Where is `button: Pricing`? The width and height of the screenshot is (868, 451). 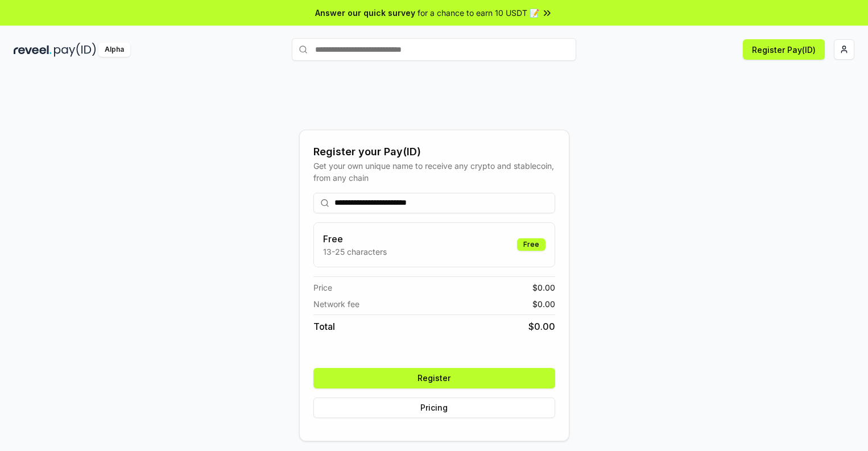
button: Pricing is located at coordinates (434, 408).